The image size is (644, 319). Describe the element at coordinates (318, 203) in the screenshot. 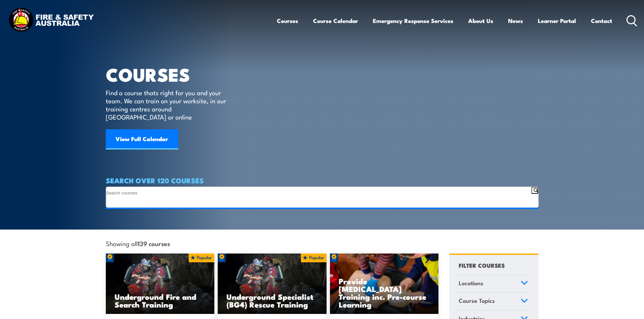

I see `input: Search autocomplete input` at that location.